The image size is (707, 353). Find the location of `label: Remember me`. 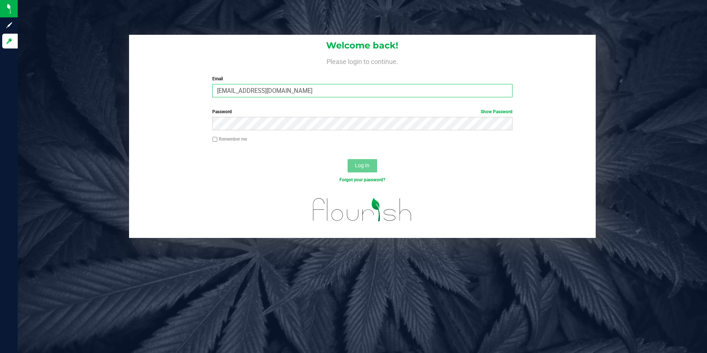

label: Remember me is located at coordinates (230, 139).